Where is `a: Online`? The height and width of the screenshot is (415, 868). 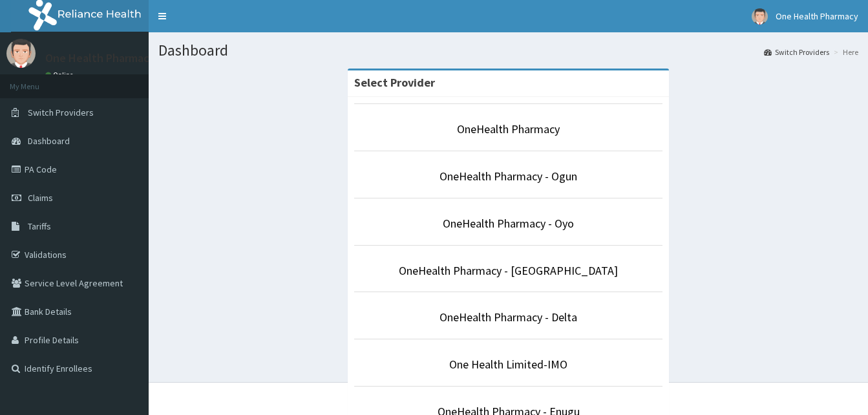
a: Online is located at coordinates (61, 75).